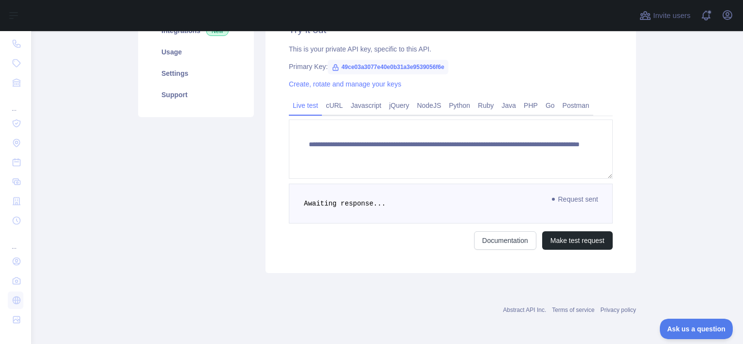 This screenshot has height=344, width=743. What do you see at coordinates (665, 16) in the screenshot?
I see `button: Invite users` at bounding box center [665, 16].